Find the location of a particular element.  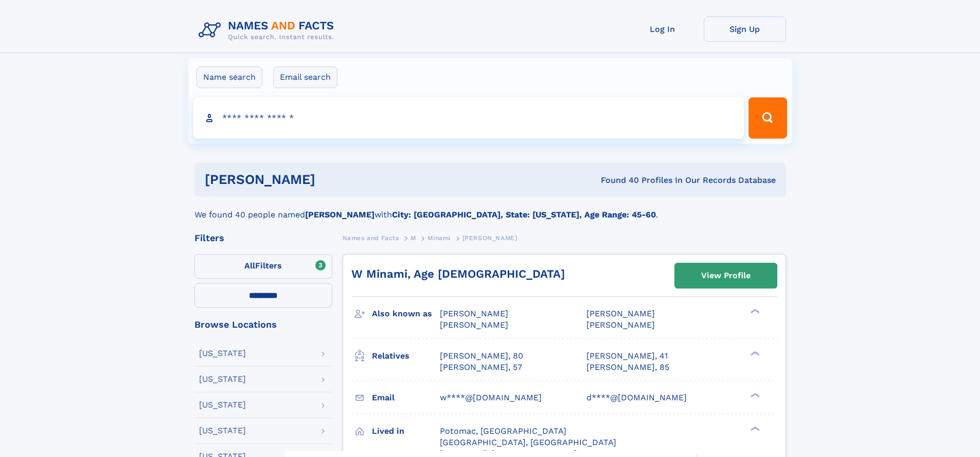

h3: Also known as is located at coordinates (406, 314).